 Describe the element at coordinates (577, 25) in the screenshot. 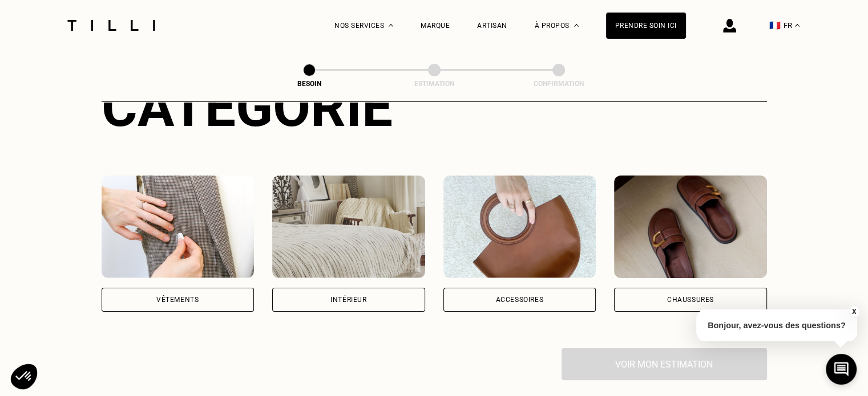

I see `img: Menu déroulant à propos` at that location.